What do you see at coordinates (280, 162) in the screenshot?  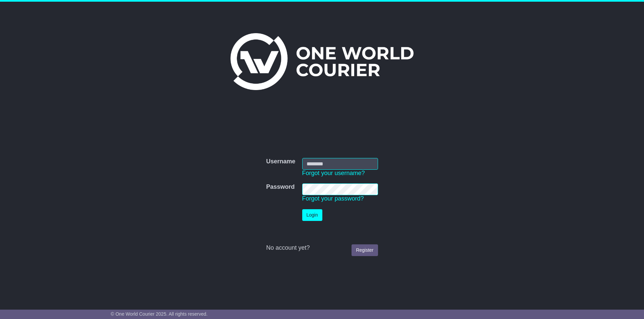 I see `label: Username` at bounding box center [280, 162].